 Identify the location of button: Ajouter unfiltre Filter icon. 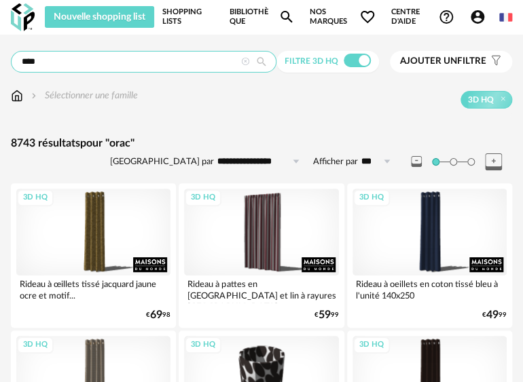
(451, 62).